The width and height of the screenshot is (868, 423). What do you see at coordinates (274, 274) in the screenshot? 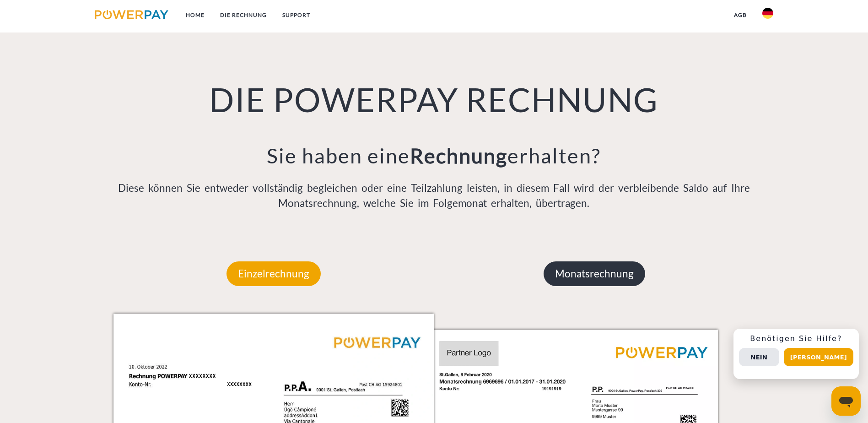
I see `p: Einzelrechnung` at bounding box center [274, 274].